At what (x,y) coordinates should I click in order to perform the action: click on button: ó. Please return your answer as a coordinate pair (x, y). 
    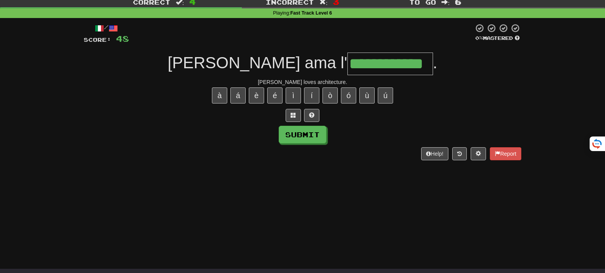
    Looking at the image, I should click on (348, 96).